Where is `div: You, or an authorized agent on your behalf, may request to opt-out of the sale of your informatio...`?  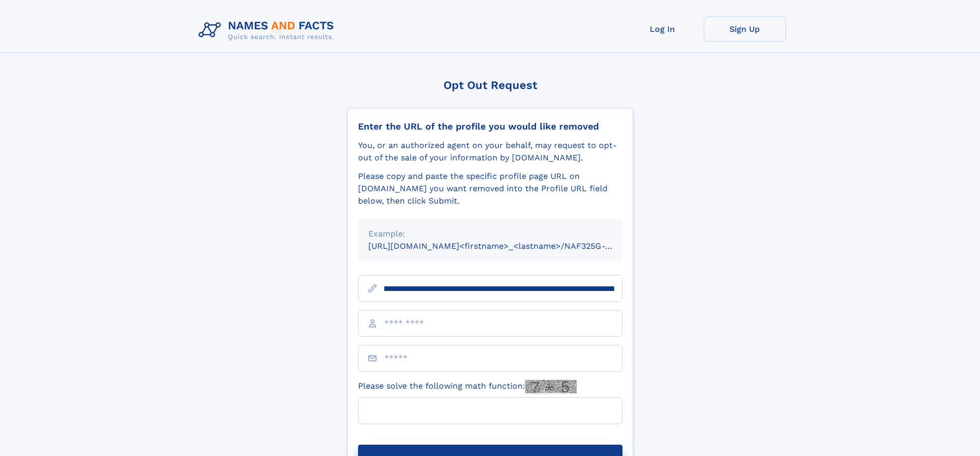
div: You, or an authorized agent on your behalf, may request to opt-out of the sale of your informatio... is located at coordinates (490, 152).